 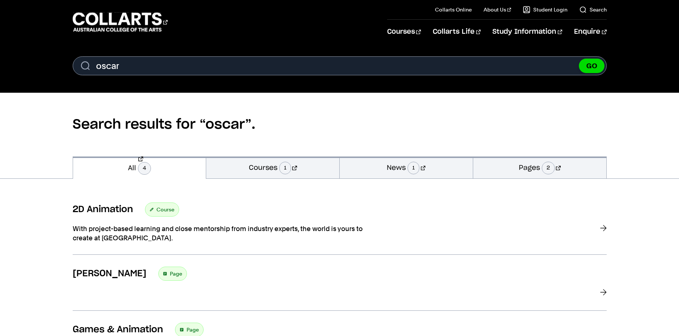 I want to click on h2: Search results for “oscar”., so click(x=340, y=125).